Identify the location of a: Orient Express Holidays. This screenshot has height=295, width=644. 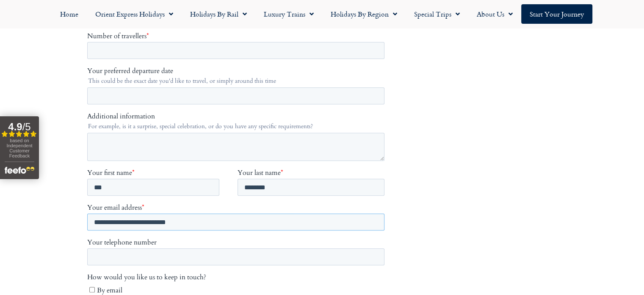
(134, 14).